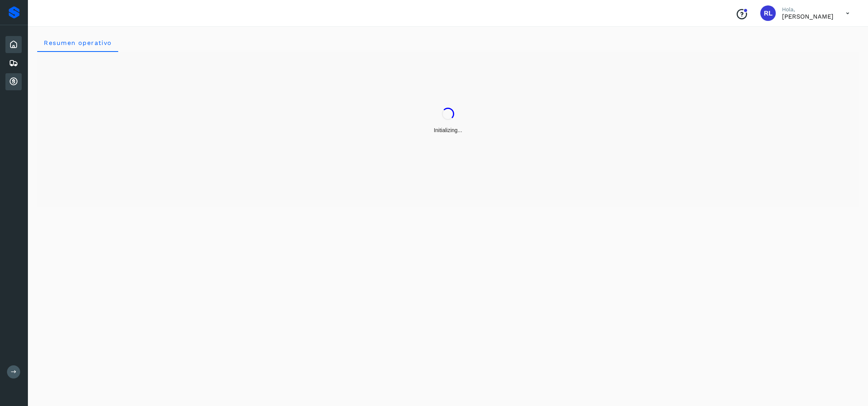 This screenshot has width=868, height=406. I want to click on span: Resumen operativo, so click(77, 43).